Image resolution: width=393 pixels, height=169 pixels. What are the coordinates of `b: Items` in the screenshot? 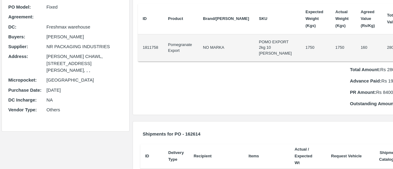 It's located at (253, 156).